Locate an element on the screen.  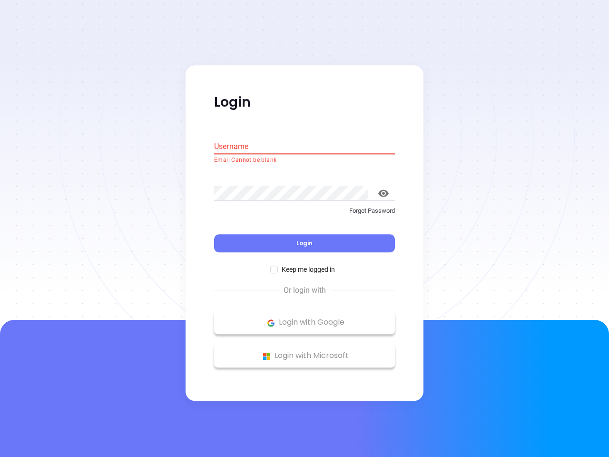
p: Email Cannot be blank is located at coordinates (305, 160).